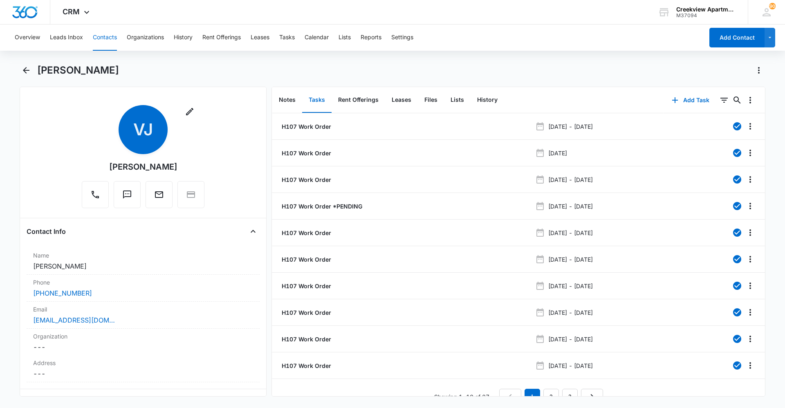  I want to click on button: Filters, so click(724, 100).